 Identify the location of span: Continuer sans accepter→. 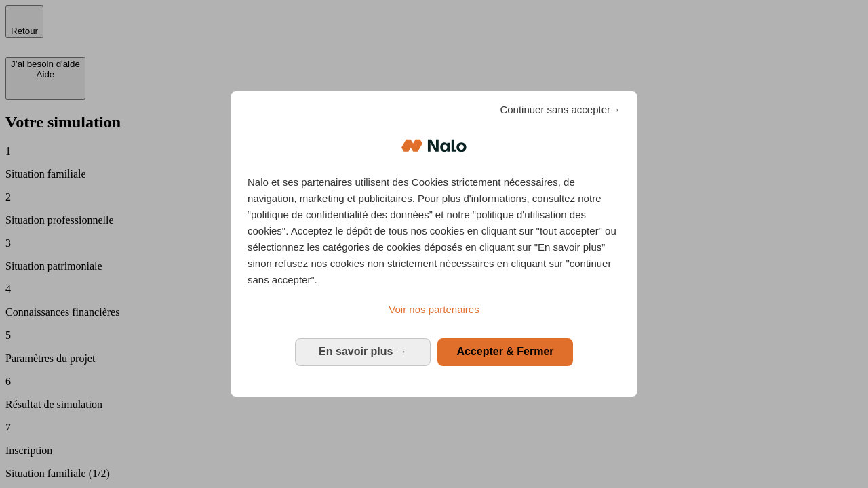
(560, 110).